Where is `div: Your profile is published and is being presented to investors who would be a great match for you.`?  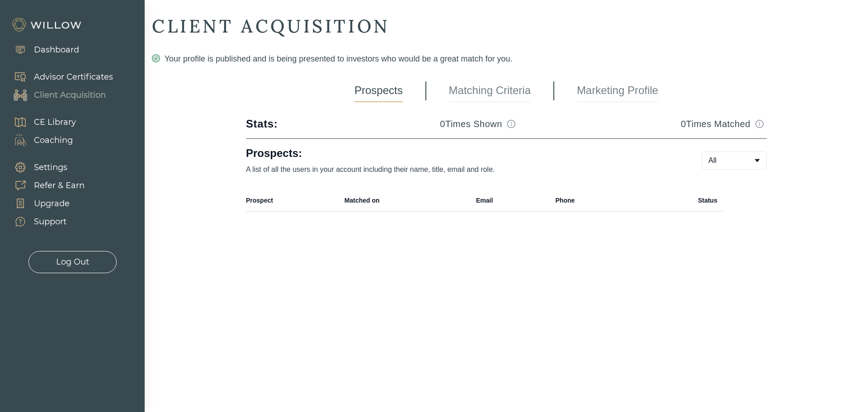 div: Your profile is published and is being presented to investors who would be a great match for you. is located at coordinates (506, 59).